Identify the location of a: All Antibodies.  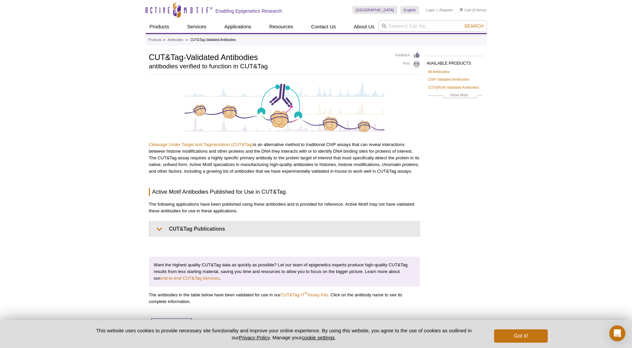
(439, 72).